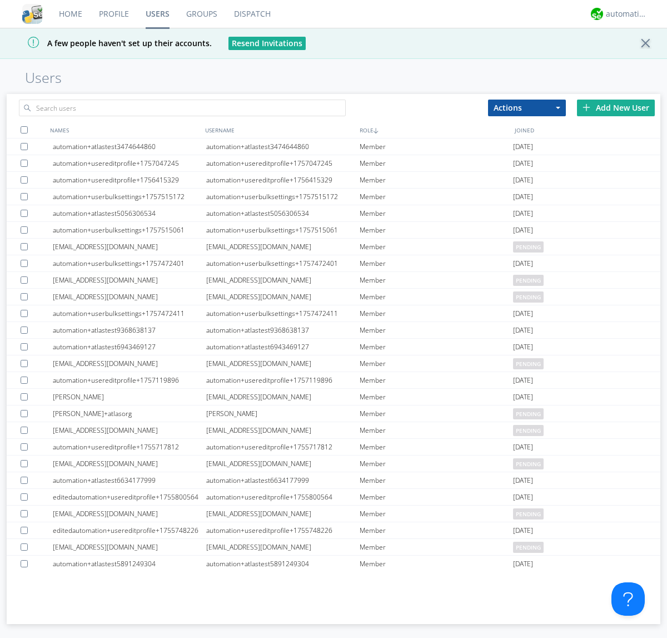  Describe the element at coordinates (587, 107) in the screenshot. I see `img: plus.svg` at that location.